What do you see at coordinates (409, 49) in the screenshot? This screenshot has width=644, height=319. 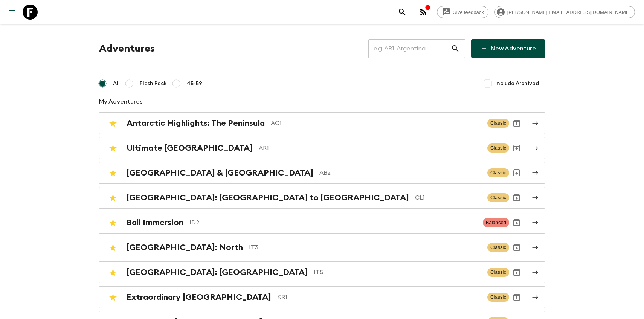 I see `input: e.g. AR1, Argentina` at bounding box center [409, 49].